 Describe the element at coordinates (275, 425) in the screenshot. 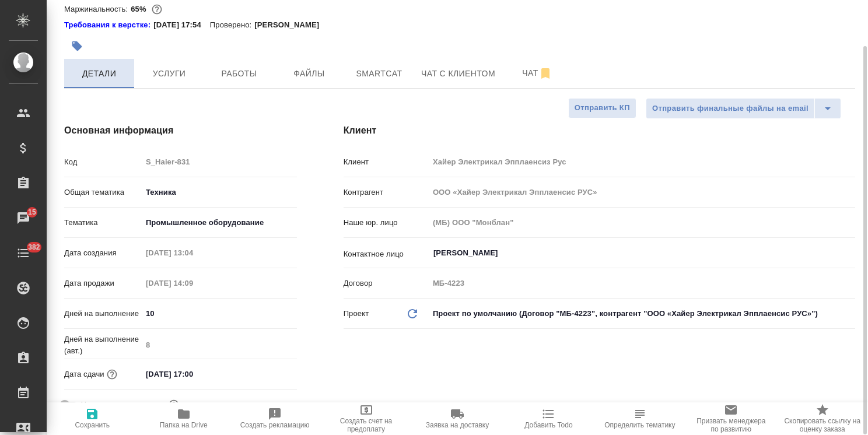

I see `span: Создать рекламацию` at that location.